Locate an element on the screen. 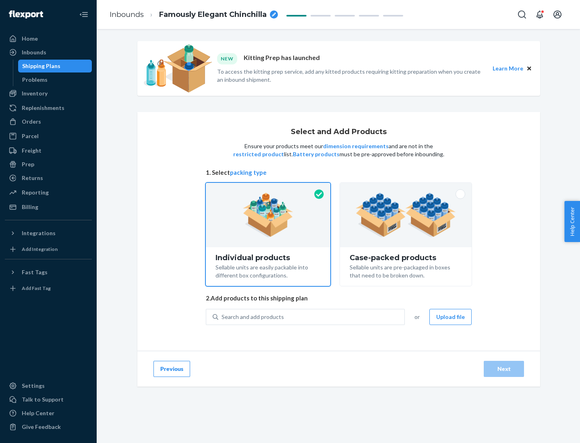 Image resolution: width=580 pixels, height=443 pixels. div: Fast Tags is located at coordinates (35, 272).